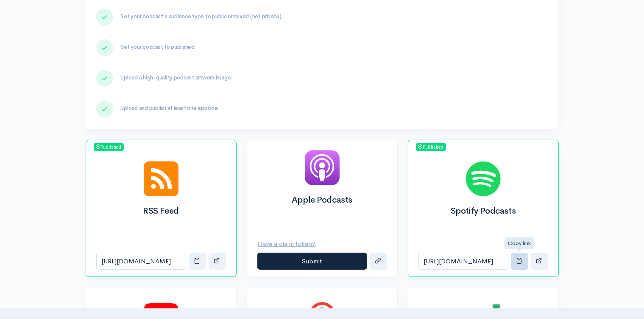 The height and width of the screenshot is (319, 644). I want to click on span: Upload and publish at least one episode., so click(170, 108).